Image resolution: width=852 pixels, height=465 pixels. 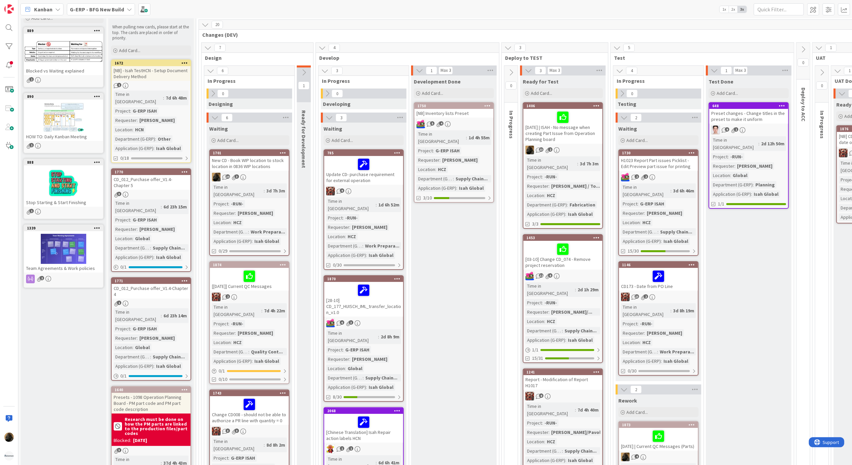 What do you see at coordinates (249, 393) in the screenshot?
I see `div: 1743` at bounding box center [249, 393].